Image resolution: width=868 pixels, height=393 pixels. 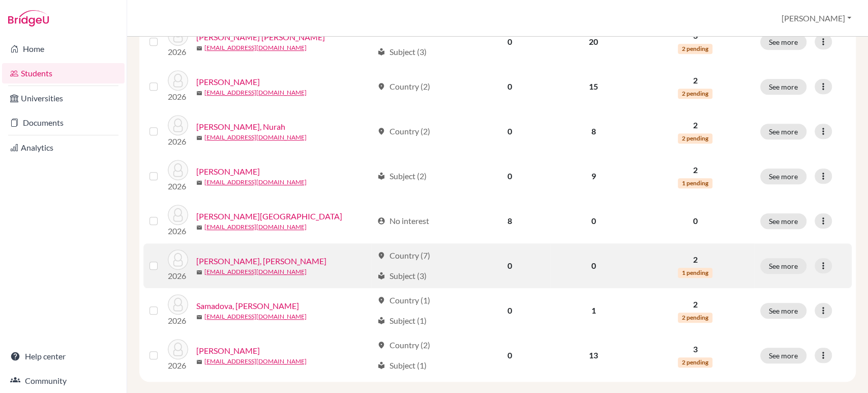 What do you see at coordinates (63, 148) in the screenshot?
I see `a: Analytics` at bounding box center [63, 148].